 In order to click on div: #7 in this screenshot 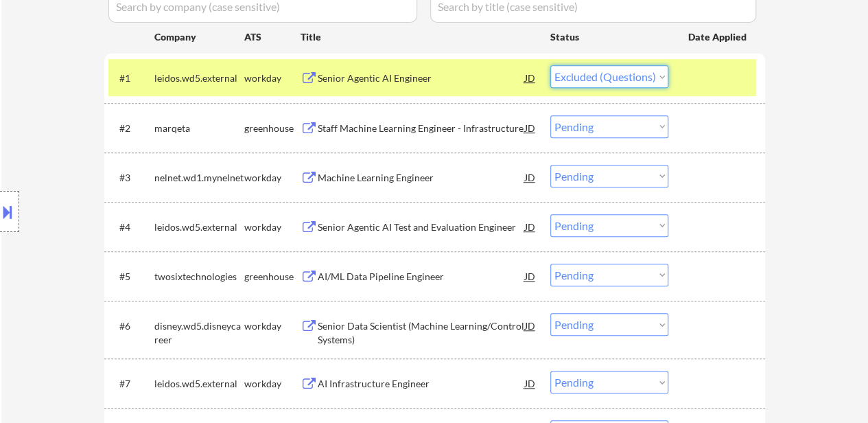, I will do `click(131, 383)`.